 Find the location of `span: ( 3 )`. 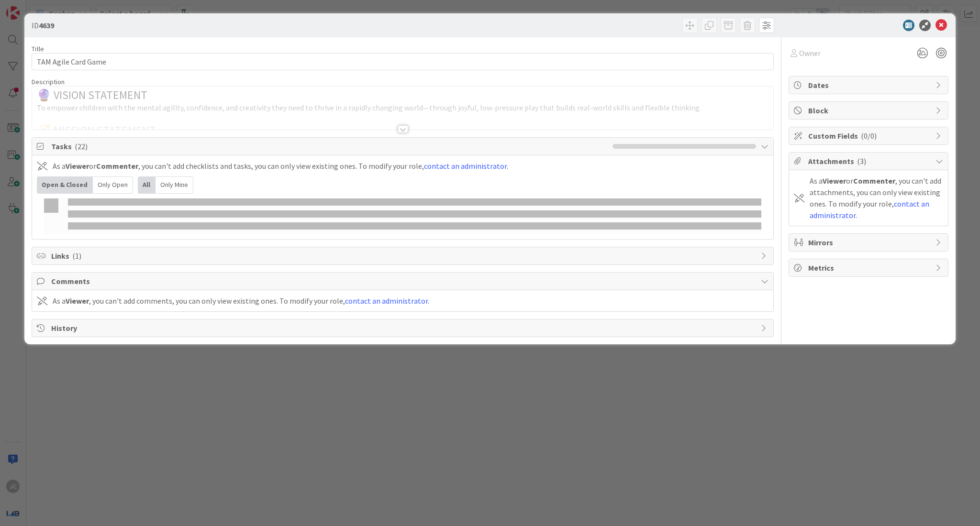

span: ( 3 ) is located at coordinates (862, 161).